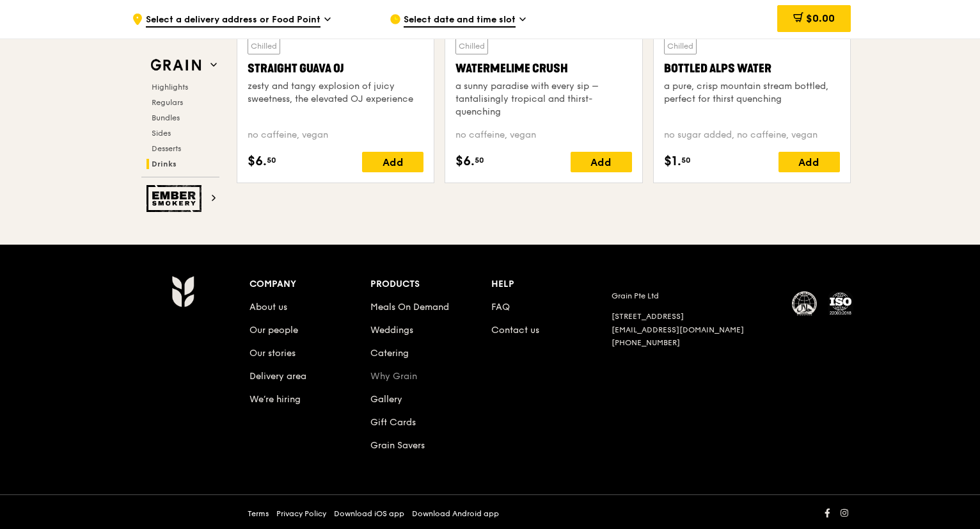 The width and height of the screenshot is (980, 529). I want to click on div: Company, so click(309, 284).